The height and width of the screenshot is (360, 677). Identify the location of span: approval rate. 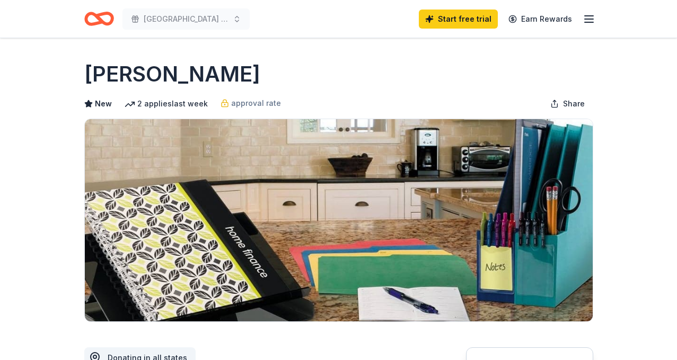
(256, 103).